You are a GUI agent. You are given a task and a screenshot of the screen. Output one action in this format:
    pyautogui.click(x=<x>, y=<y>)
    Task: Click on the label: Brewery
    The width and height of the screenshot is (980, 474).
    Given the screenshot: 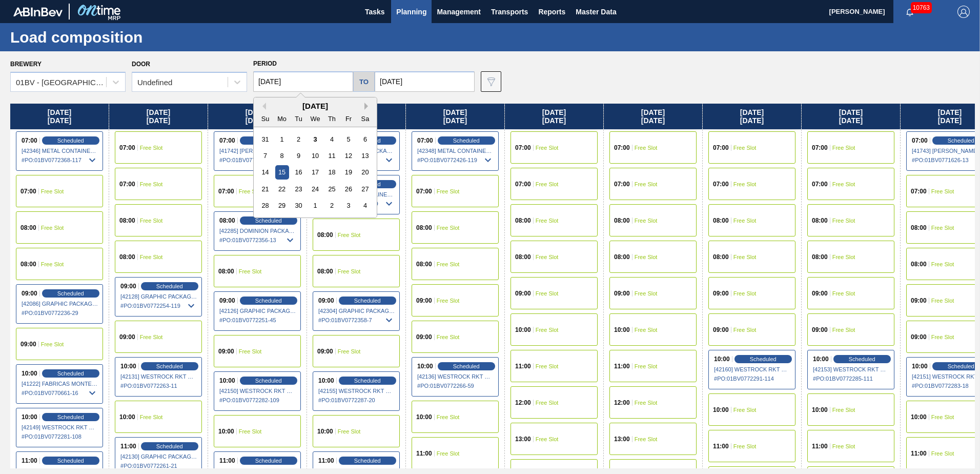 What is the action you would take?
    pyautogui.click(x=26, y=64)
    